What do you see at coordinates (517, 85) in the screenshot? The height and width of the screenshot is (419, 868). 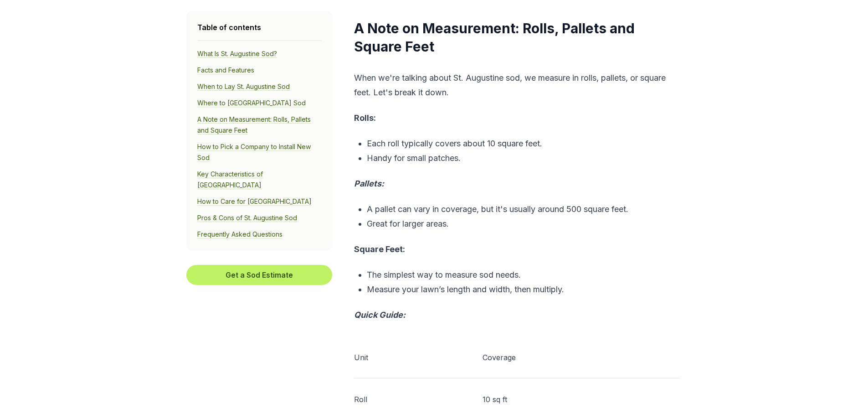 I see `p: When we're talking about St. Augustine sod, we measure in rolls, pallets, or square feet. Let's b...` at bounding box center [517, 85].